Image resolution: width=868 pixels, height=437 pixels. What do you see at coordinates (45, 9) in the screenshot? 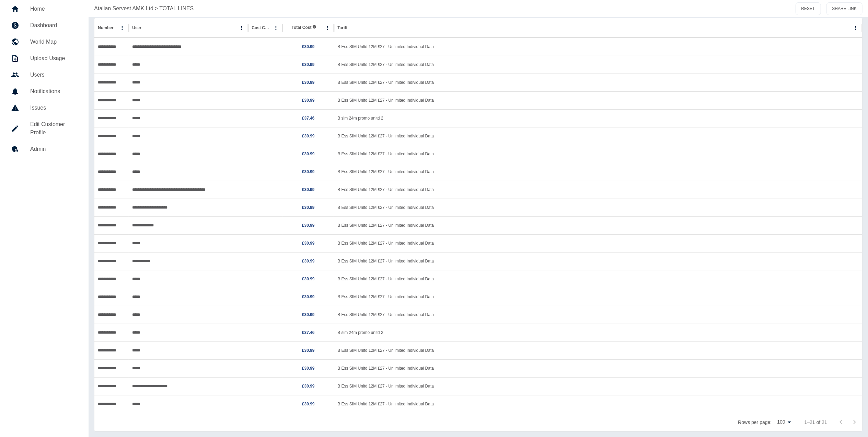
I see `a: Home` at bounding box center [45, 9].